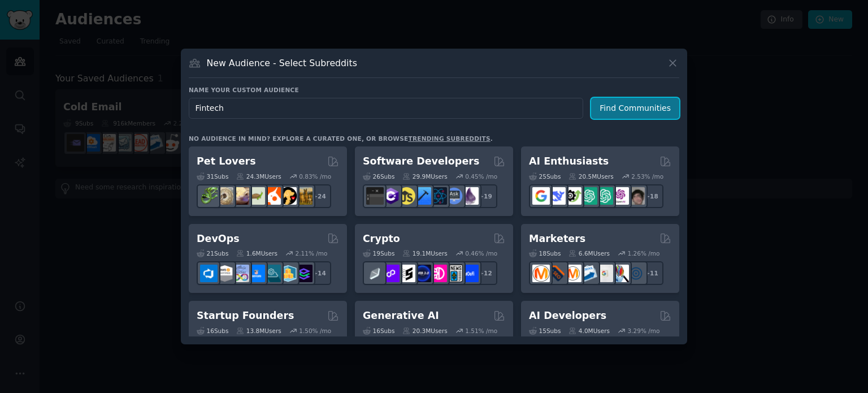 This screenshot has height=393, width=868. What do you see at coordinates (434, 90) in the screenshot?
I see `h3: Name your custom audience` at bounding box center [434, 90].